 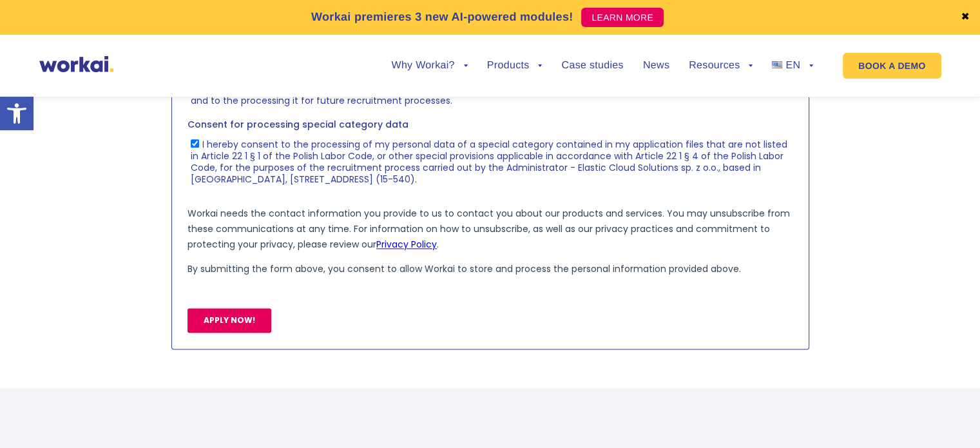 I want to click on p: Workai premieres 3 new AI-powered modules!, so click(x=442, y=17).